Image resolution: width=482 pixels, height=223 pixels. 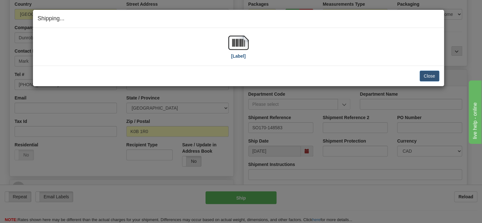 I want to click on label: [Label], so click(x=238, y=56).